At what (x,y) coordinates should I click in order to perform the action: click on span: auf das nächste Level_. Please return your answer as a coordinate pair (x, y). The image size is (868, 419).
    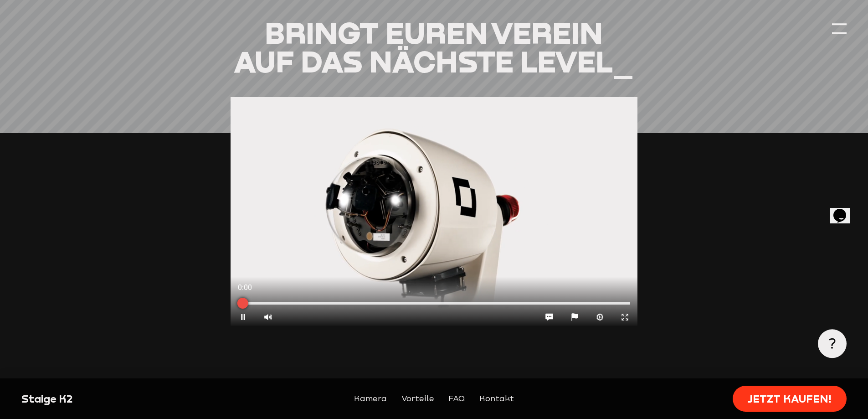
    Looking at the image, I should click on (434, 61).